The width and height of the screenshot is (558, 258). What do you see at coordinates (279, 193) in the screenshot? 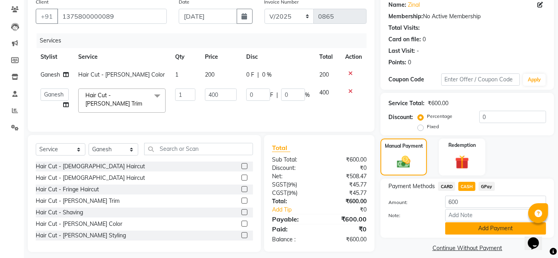
I see `span: CGST` at bounding box center [279, 193].